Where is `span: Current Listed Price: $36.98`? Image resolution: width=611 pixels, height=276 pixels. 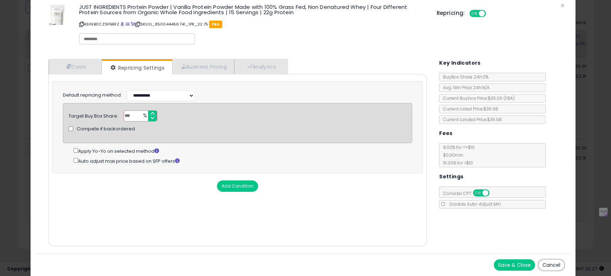
span: Current Listed Price: $36.98 is located at coordinates (469, 109).